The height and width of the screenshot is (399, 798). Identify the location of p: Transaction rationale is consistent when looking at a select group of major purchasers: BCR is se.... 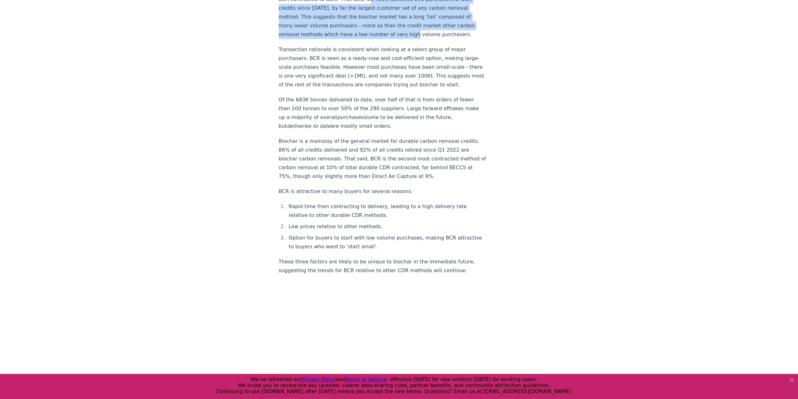
(383, 67).